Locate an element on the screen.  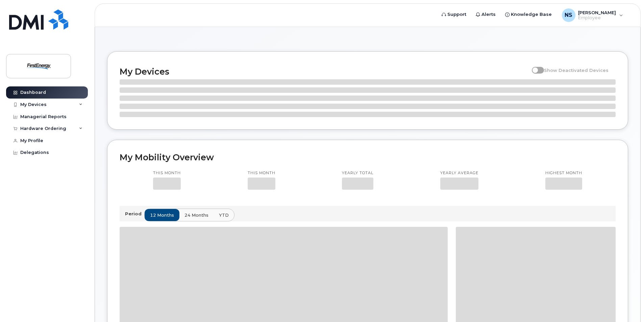
span: YTD is located at coordinates (224, 215).